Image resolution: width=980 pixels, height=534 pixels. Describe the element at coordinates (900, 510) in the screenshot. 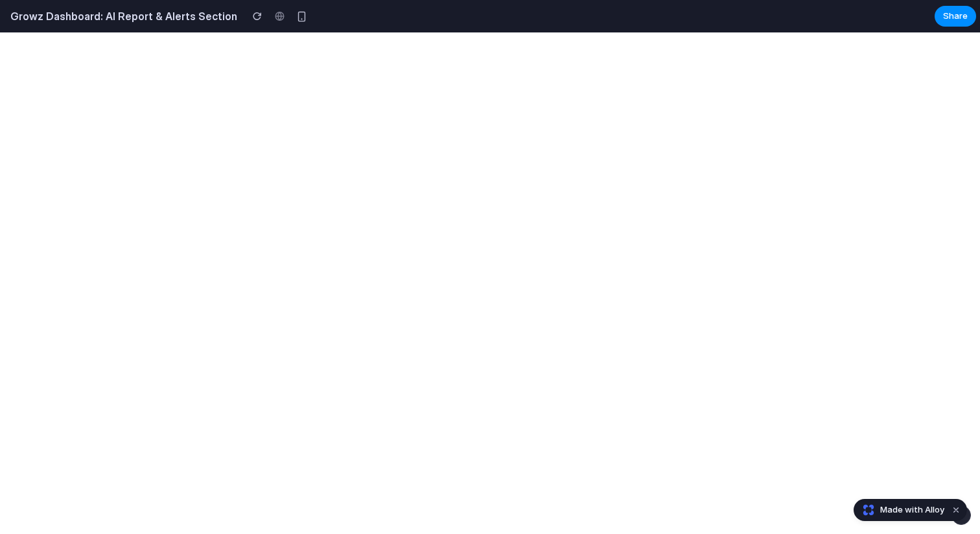

I see `a: Made with Alloy` at that location.